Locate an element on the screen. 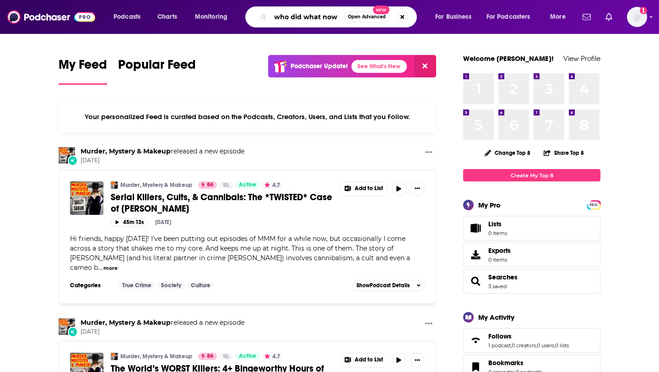 The image size is (659, 372). a: Culture is located at coordinates (201, 285).